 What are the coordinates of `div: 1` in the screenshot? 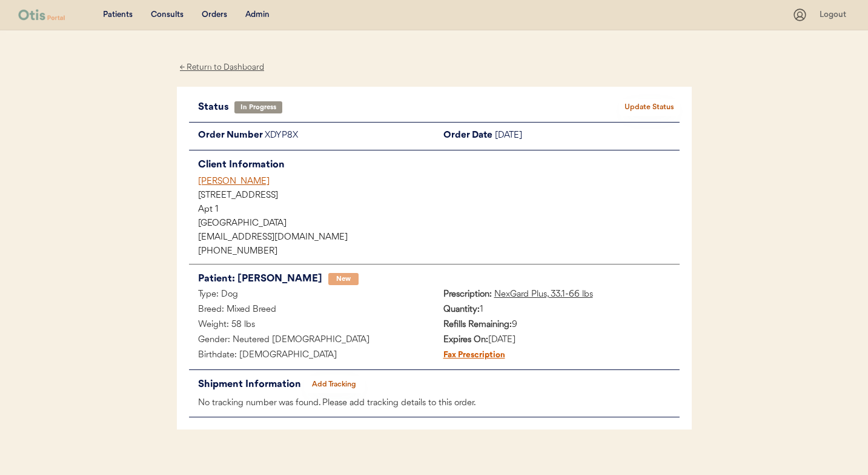 It's located at (557, 310).